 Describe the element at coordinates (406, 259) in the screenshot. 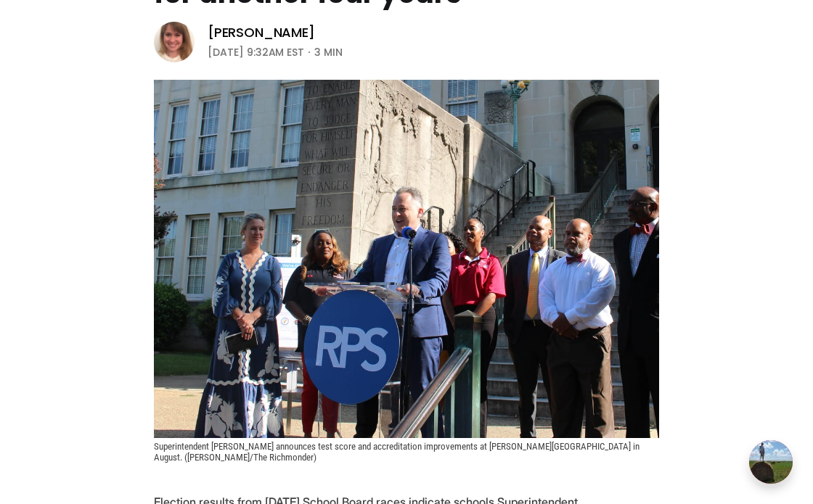

I see `img: School Board race outcomes indicate Jason Kamras is safe for another four years` at that location.